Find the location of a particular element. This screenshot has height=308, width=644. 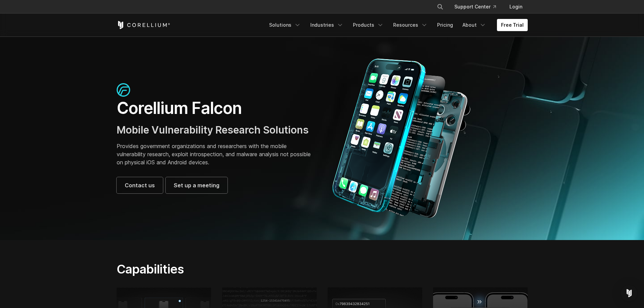

a: About is located at coordinates (474, 25).